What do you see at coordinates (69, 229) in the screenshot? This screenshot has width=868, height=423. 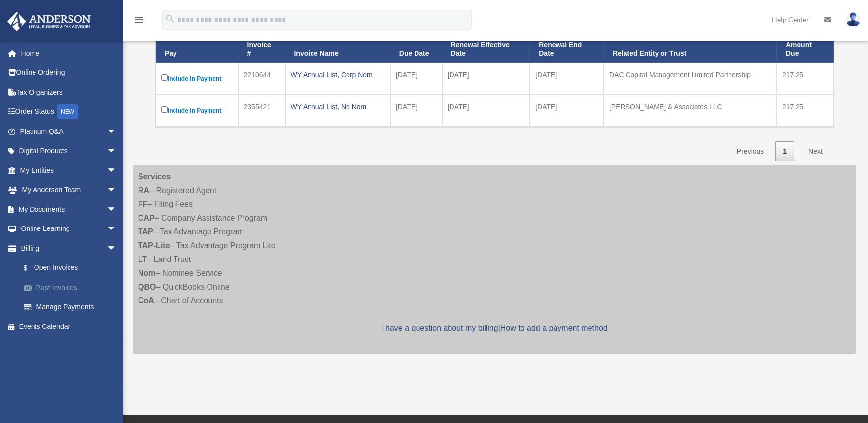 I see `a: Online Learningarrow_drop_down` at bounding box center [69, 229].